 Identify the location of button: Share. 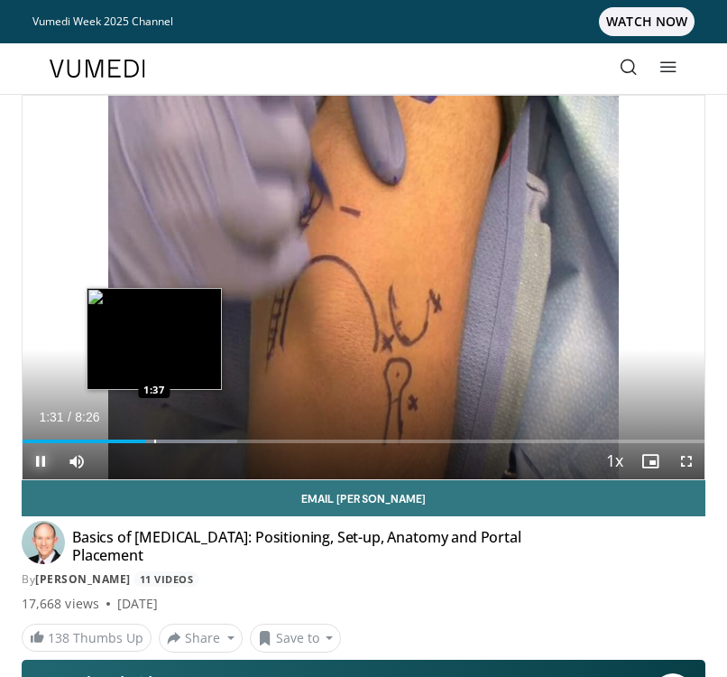
(200, 638).